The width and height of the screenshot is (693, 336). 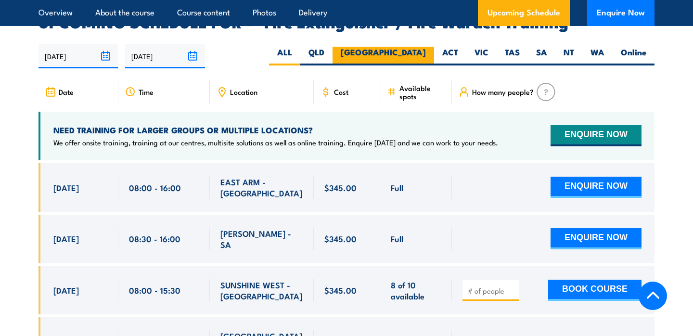 What do you see at coordinates (243, 91) in the screenshot?
I see `span: Location` at bounding box center [243, 91].